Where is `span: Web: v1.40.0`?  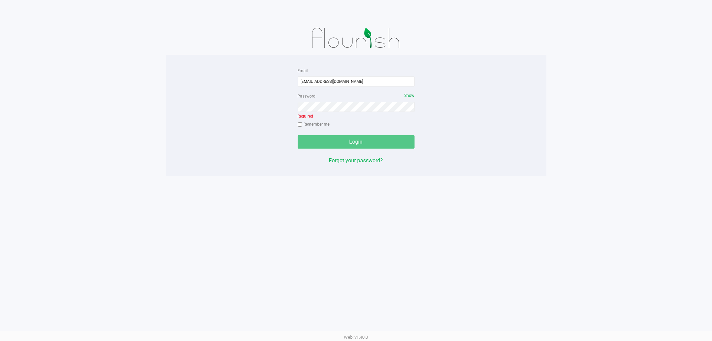
span: Web: v1.40.0 is located at coordinates (356, 337).